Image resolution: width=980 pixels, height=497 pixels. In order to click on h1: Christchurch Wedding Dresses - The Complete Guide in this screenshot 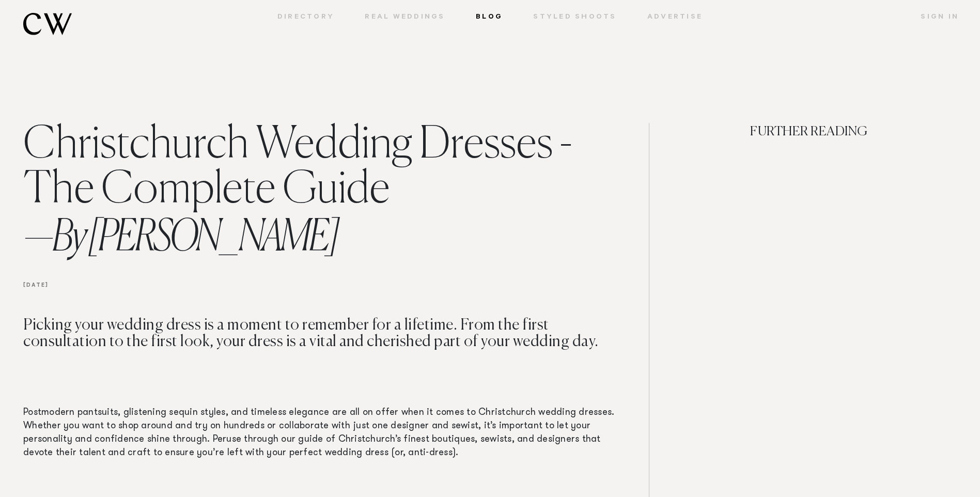, I will do `click(319, 194)`.